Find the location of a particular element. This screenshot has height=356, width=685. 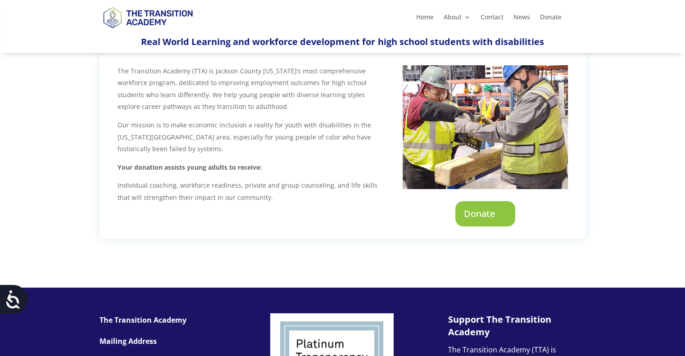

a: Contact is located at coordinates (492, 19).